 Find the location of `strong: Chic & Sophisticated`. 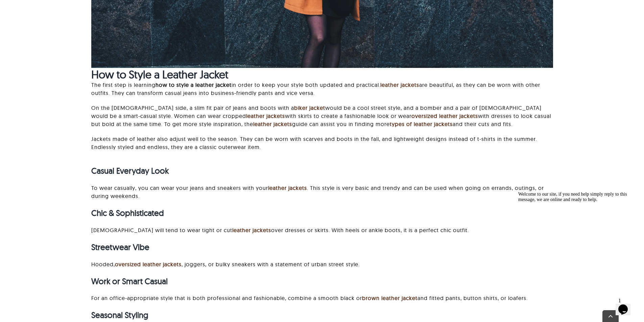

strong: Chic & Sophisticated is located at coordinates (128, 213).